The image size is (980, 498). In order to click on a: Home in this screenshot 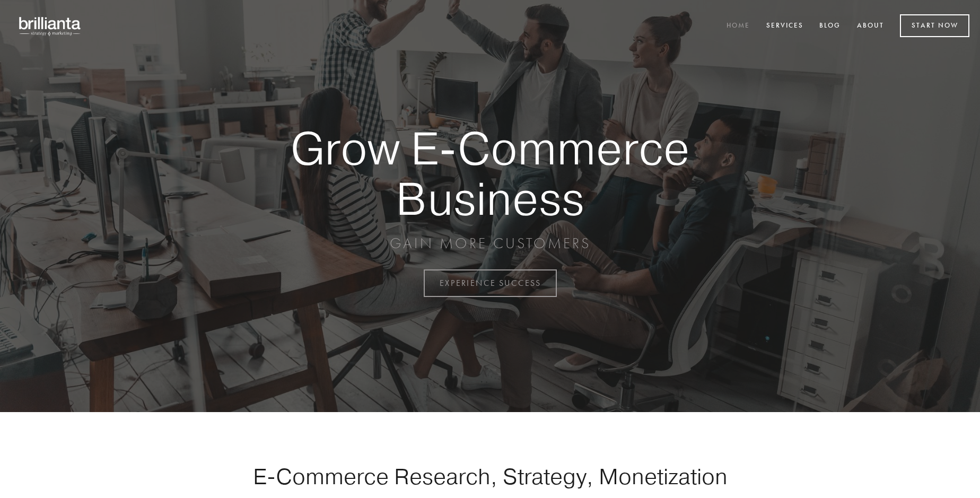, I will do `click(739, 26)`.